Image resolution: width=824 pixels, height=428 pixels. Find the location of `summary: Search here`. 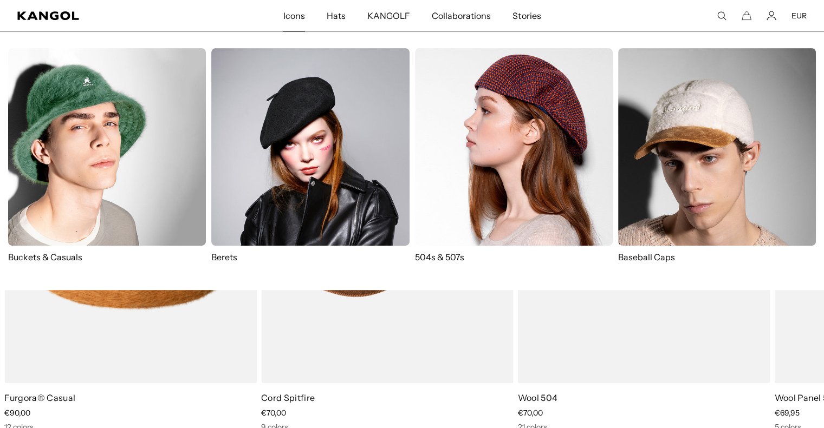

summary: Search here is located at coordinates (722, 16).